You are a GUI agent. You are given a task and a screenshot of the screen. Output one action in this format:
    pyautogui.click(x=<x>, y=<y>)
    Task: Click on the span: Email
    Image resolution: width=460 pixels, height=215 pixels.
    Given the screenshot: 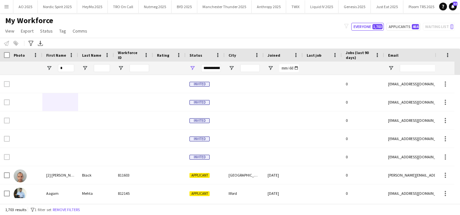 What is the action you would take?
    pyautogui.click(x=393, y=55)
    